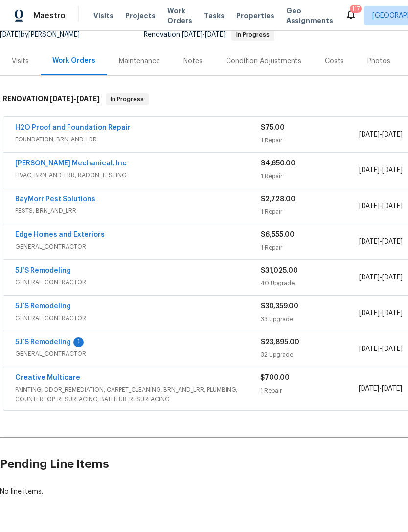 Image resolution: width=408 pixels, height=532 pixels. I want to click on span: Geo Assignments, so click(310, 16).